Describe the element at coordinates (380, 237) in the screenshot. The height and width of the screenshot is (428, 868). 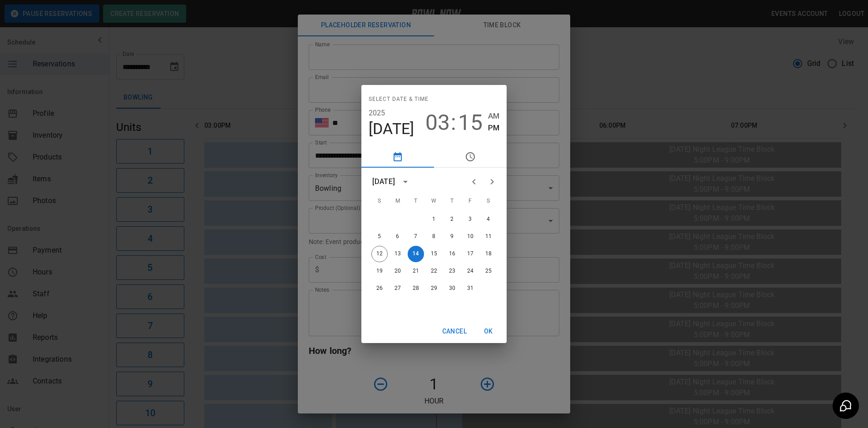
I see `button: 5` at that location.